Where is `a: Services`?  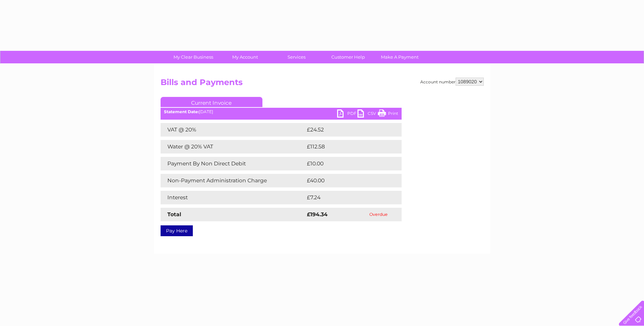
a: Services is located at coordinates (296, 57).